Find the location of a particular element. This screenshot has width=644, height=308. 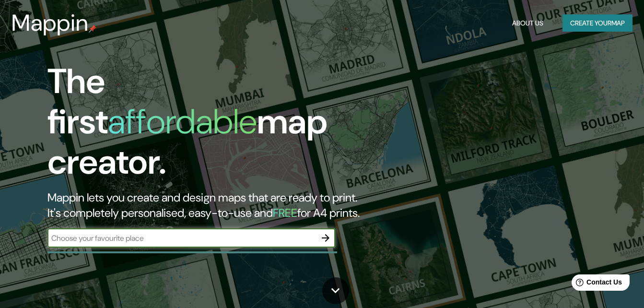

img: mappin-pin is located at coordinates (93, 28).